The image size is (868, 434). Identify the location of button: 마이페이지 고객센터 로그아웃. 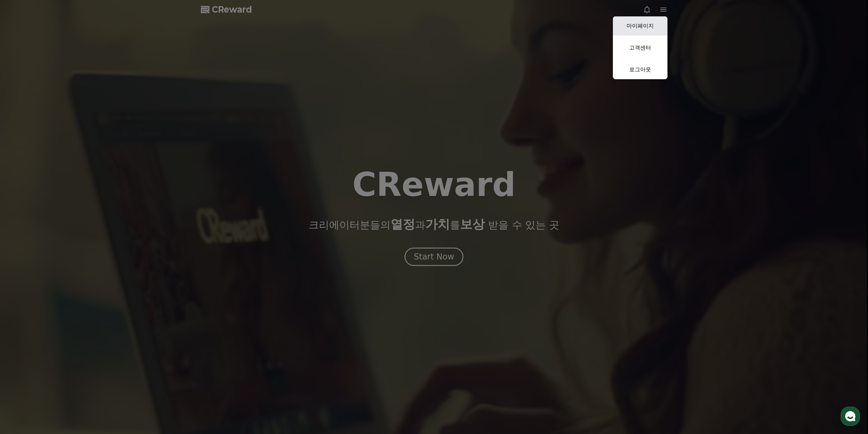
(640, 48).